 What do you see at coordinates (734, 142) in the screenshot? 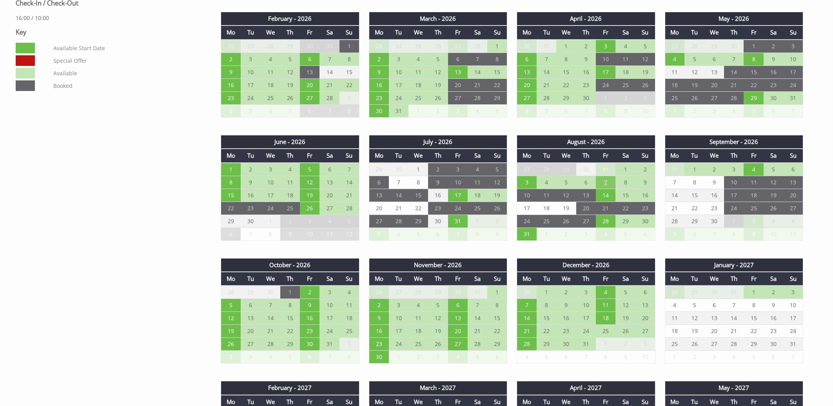
I see `th: September - 2026` at bounding box center [734, 142].